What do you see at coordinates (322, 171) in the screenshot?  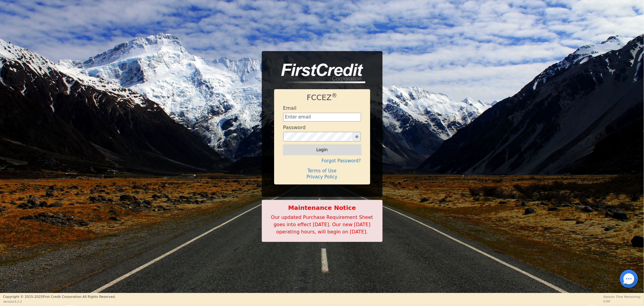 I see `h4: Terms of Use` at bounding box center [322, 171].